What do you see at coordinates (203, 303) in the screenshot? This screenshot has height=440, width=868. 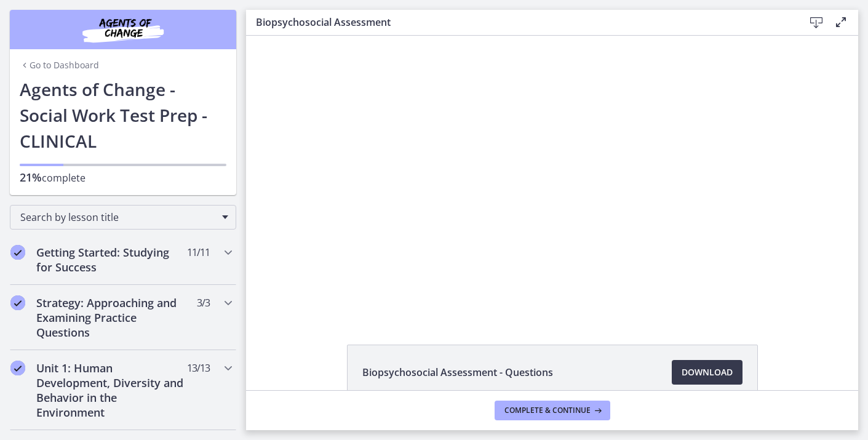 I see `span: 3 / 3` at bounding box center [203, 303].